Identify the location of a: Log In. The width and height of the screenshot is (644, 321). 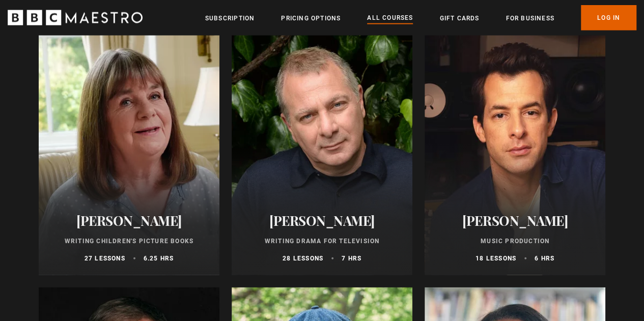
(609, 18).